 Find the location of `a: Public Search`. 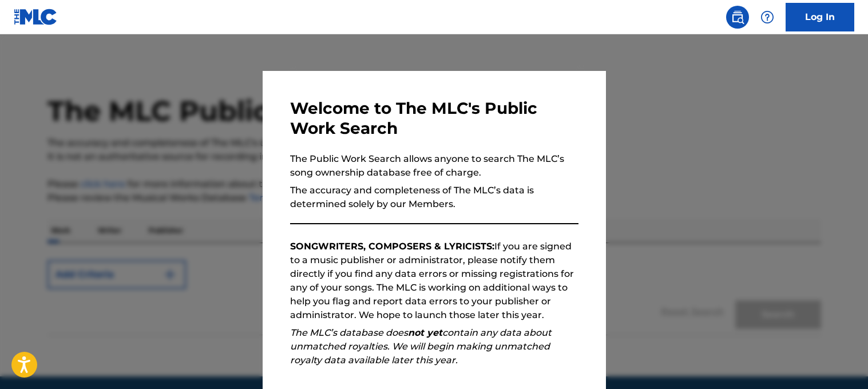

a: Public Search is located at coordinates (737, 18).